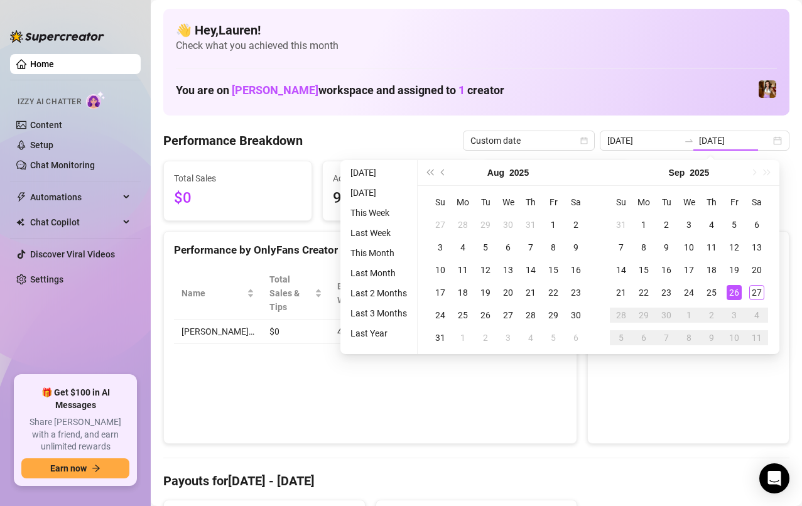  What do you see at coordinates (68, 468) in the screenshot?
I see `span: Earn now` at bounding box center [68, 468].